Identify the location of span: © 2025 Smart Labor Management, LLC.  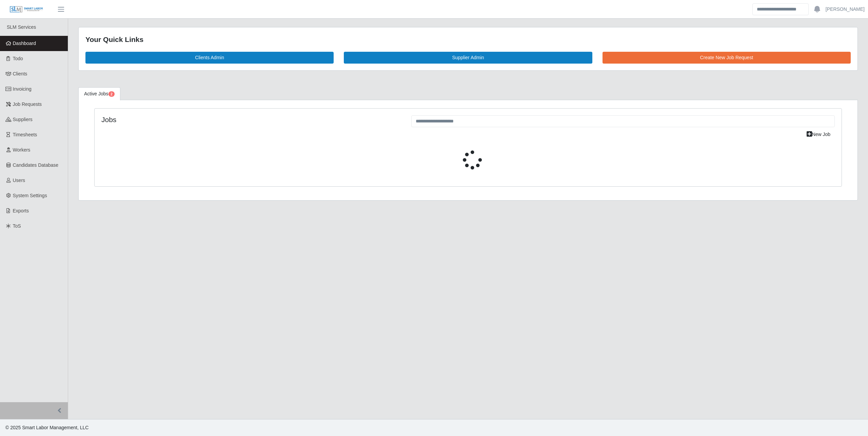
(47, 428).